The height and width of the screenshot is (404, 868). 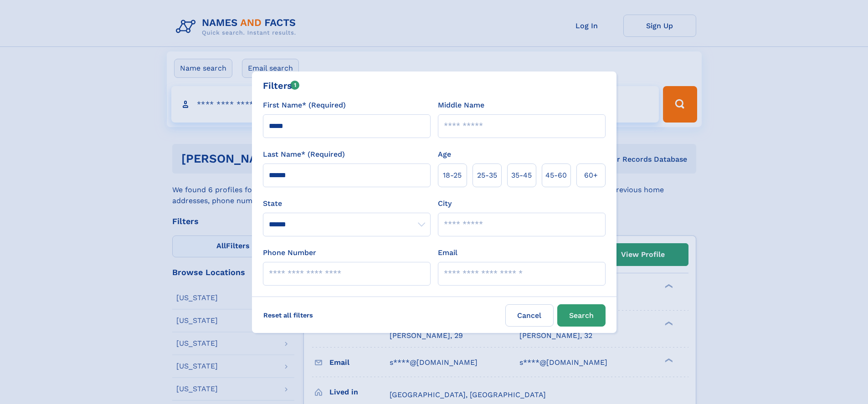 What do you see at coordinates (487, 176) in the screenshot?
I see `span: 25‑35` at bounding box center [487, 176].